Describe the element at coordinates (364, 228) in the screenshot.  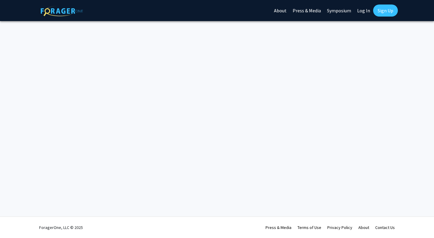
I see `a: About` at that location.